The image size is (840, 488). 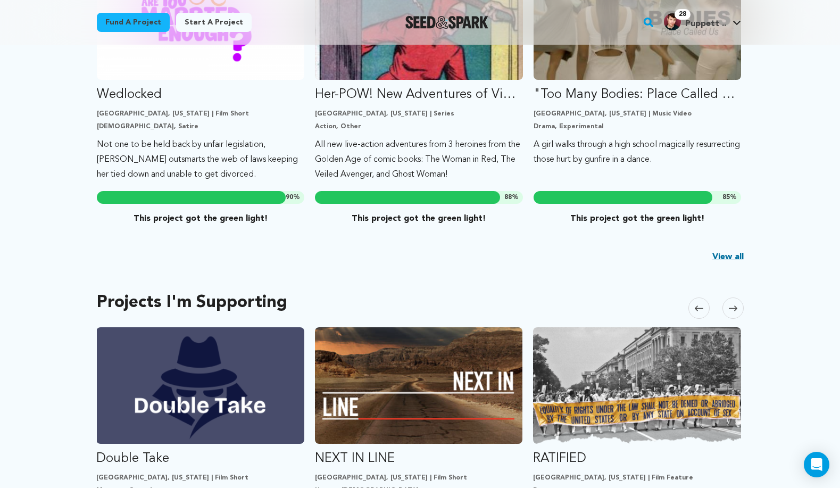 What do you see at coordinates (637, 95) in the screenshot?
I see `p: "Too Many Bodies: Place Called Us" A Music Video about Gun Reform` at bounding box center [637, 95].